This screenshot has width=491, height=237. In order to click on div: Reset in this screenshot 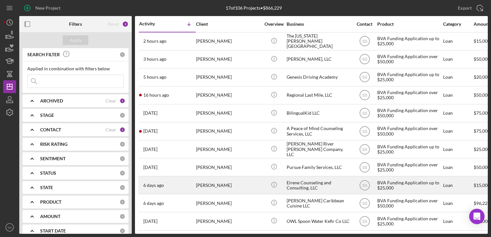, I will do `click(113, 24)`.